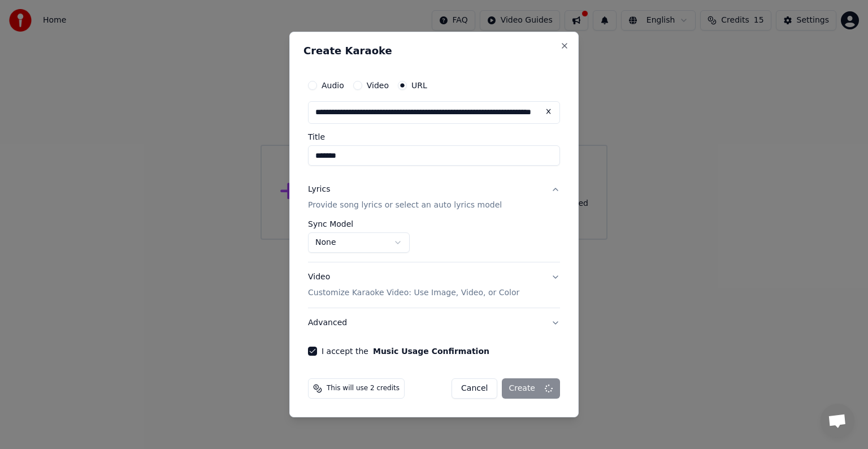 This screenshot has height=449, width=868. Describe the element at coordinates (434, 137) in the screenshot. I see `label: Title` at that location.